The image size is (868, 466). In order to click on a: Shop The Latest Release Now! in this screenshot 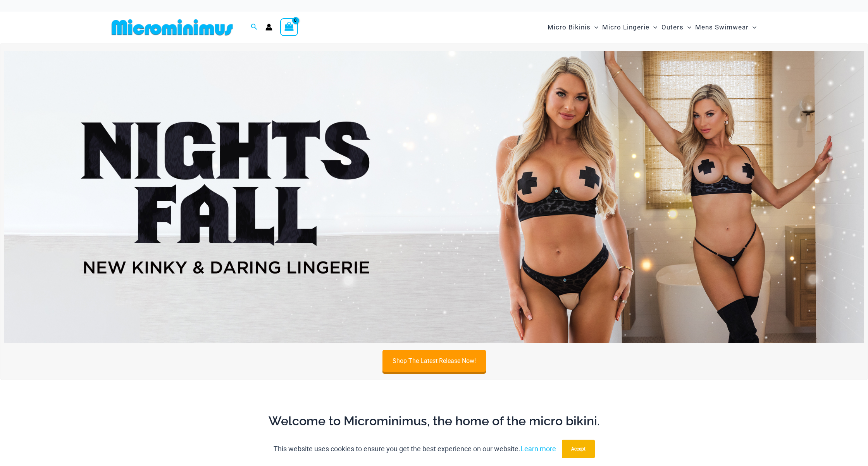, I will do `click(434, 361)`.